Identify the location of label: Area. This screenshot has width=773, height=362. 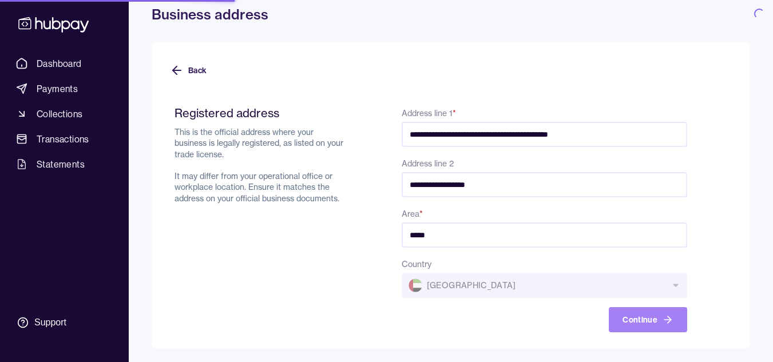
(412, 214).